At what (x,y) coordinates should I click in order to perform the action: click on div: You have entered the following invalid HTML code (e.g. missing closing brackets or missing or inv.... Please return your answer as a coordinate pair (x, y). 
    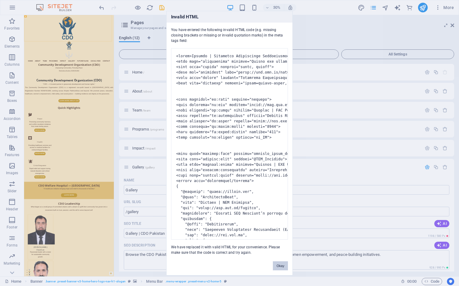
    Looking at the image, I should click on (229, 139).